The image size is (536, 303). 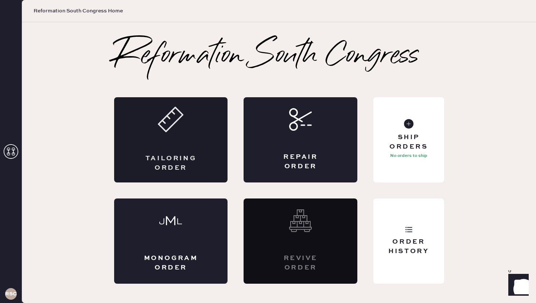 I want to click on div: Tailoring Order, so click(x=171, y=163).